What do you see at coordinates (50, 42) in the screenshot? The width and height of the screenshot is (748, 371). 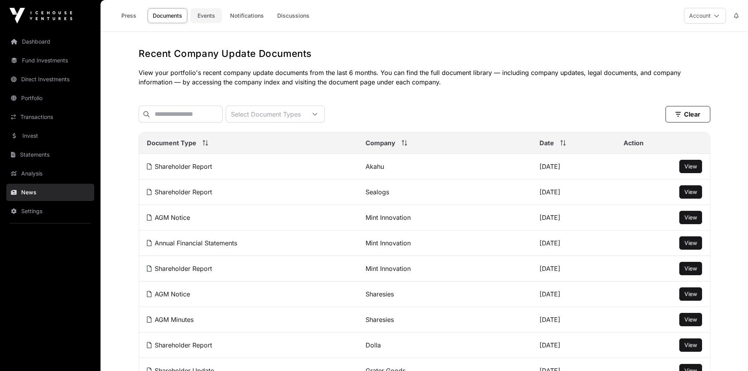 I see `a: Dashboard` at bounding box center [50, 42].